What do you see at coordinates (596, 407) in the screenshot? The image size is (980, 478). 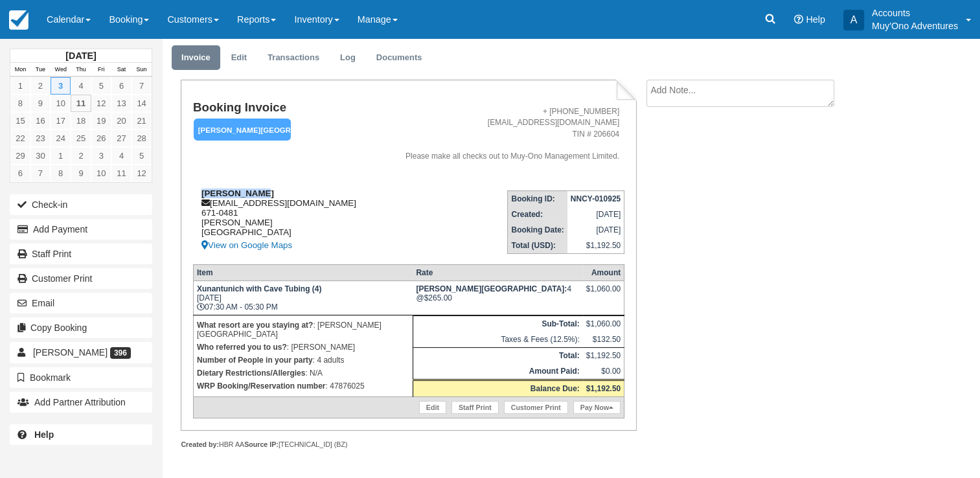 I see `a: Pay Now` at bounding box center [596, 407].